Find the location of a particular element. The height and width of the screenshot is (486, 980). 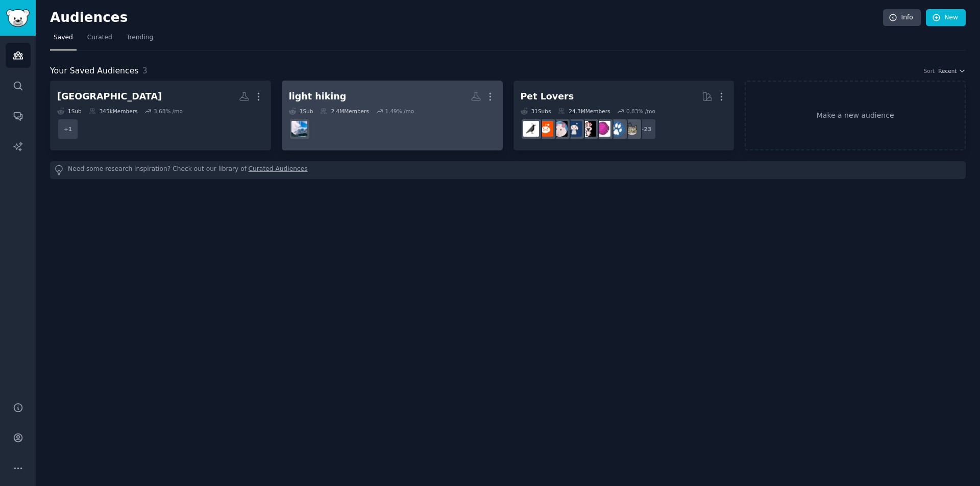

img: RATS is located at coordinates (559, 128).